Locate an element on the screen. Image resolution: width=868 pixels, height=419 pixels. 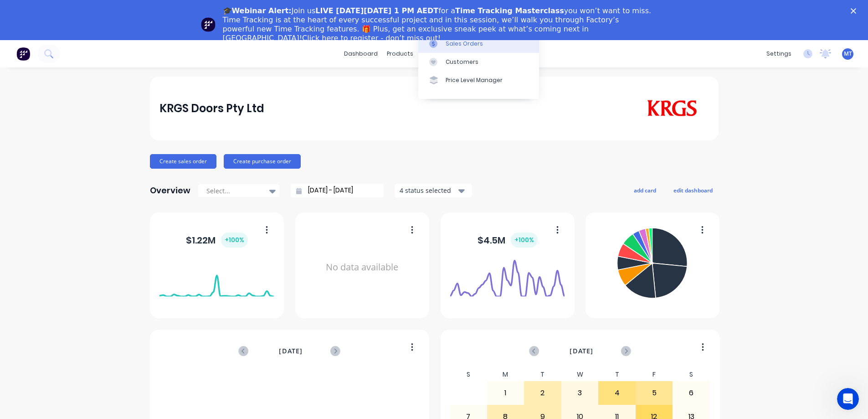
img: KRGS Doors Pty Ltd is located at coordinates (672, 108).